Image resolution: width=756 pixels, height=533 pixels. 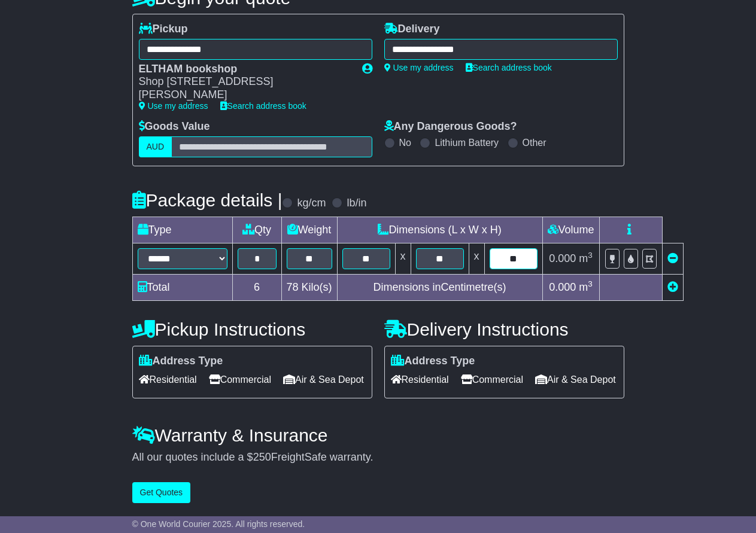 What do you see at coordinates (309, 287) in the screenshot?
I see `td: Kilo(s)` at bounding box center [309, 287].